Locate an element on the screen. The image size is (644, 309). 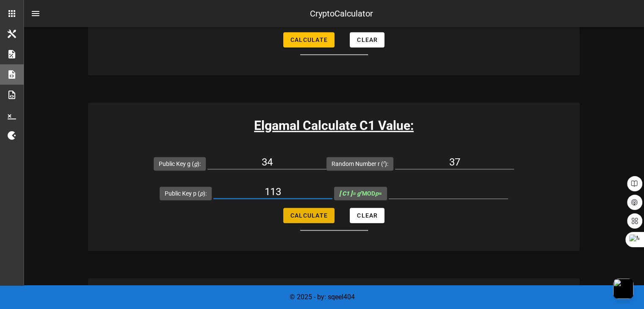
b: [ C1 ] is located at coordinates (346, 193).